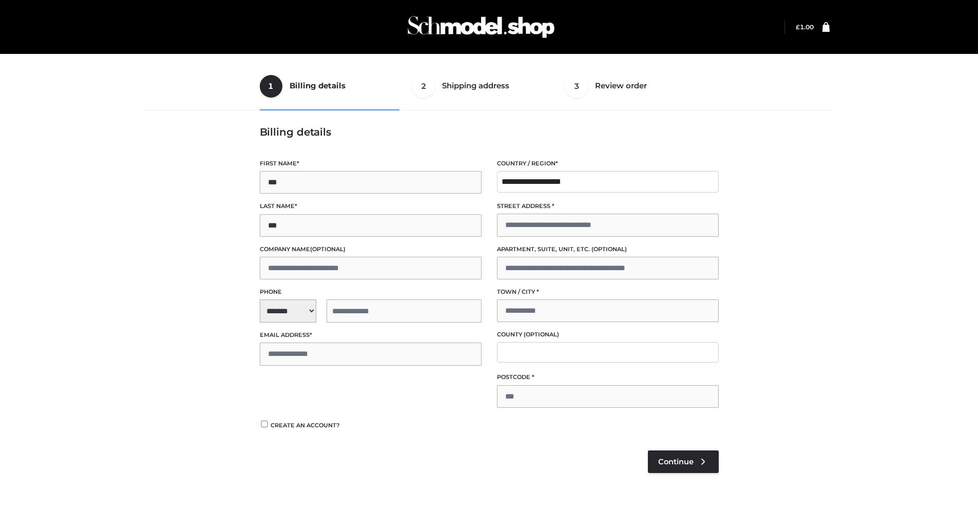 The width and height of the screenshot is (978, 510). I want to click on label: County, so click(608, 334).